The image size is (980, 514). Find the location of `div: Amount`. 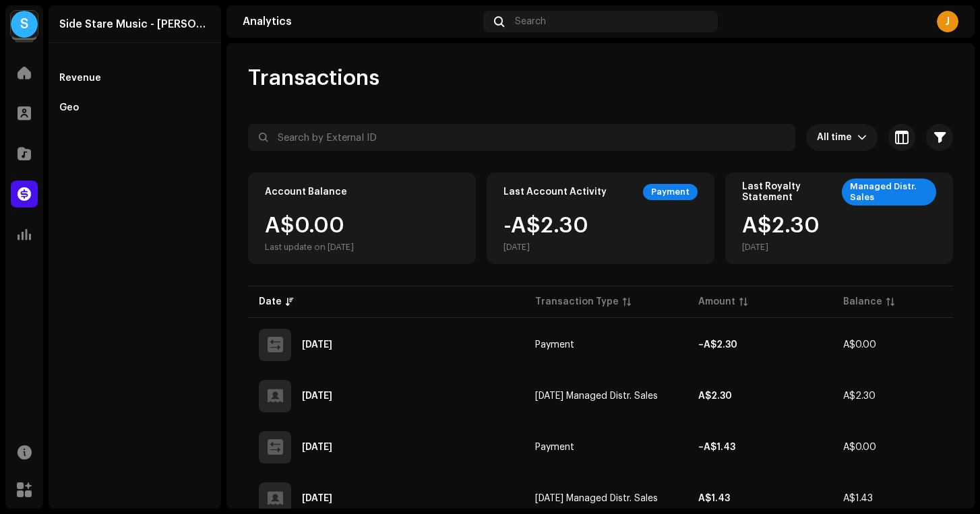

div: Amount is located at coordinates (717, 302).